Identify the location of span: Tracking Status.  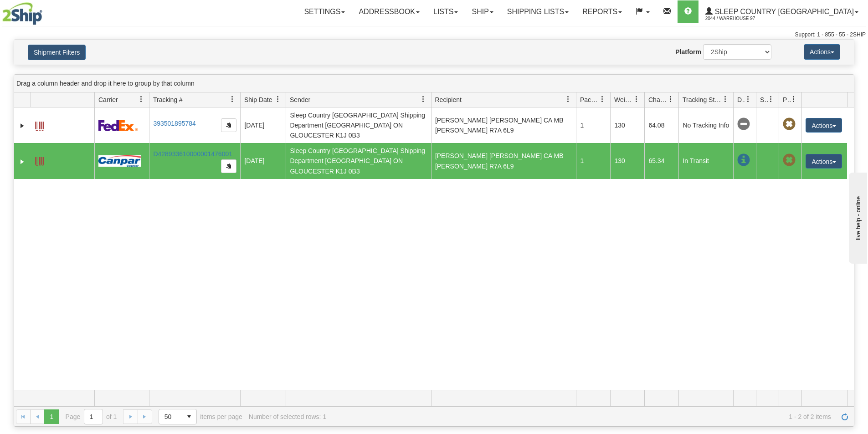
(702, 100).